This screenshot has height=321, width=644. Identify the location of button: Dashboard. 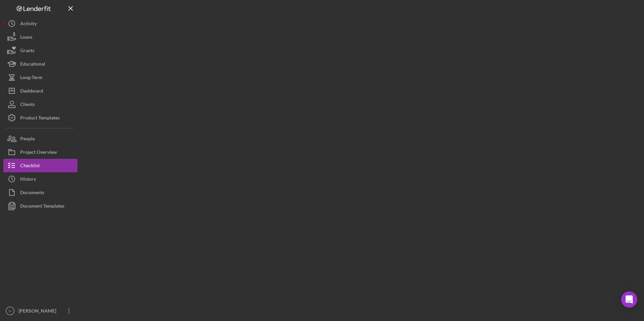
(41, 91).